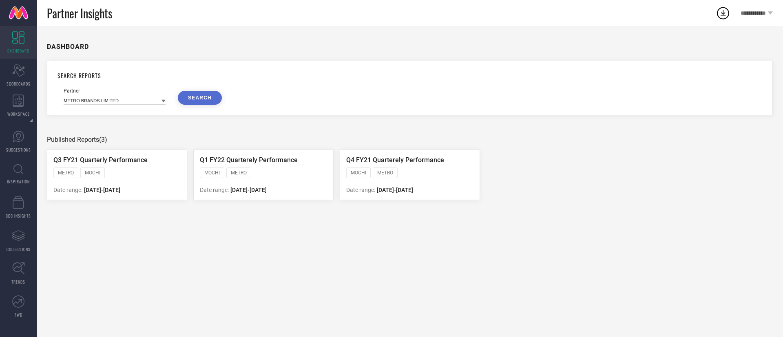 This screenshot has width=783, height=337. Describe the element at coordinates (18, 150) in the screenshot. I see `span: SUGGESTIONS` at that location.